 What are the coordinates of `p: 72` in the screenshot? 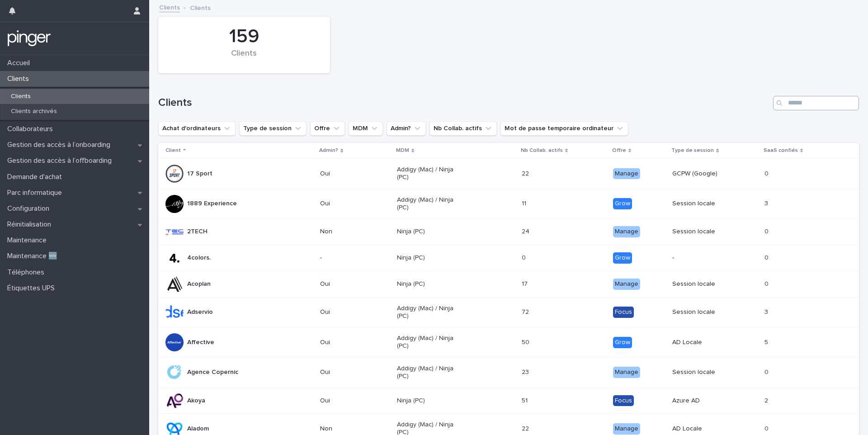 It's located at (527, 311).